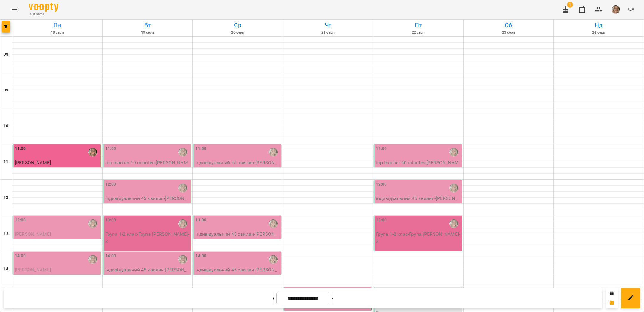 The height and width of the screenshot is (312, 644). What do you see at coordinates (599, 25) in the screenshot?
I see `h6: Нд` at bounding box center [599, 25].